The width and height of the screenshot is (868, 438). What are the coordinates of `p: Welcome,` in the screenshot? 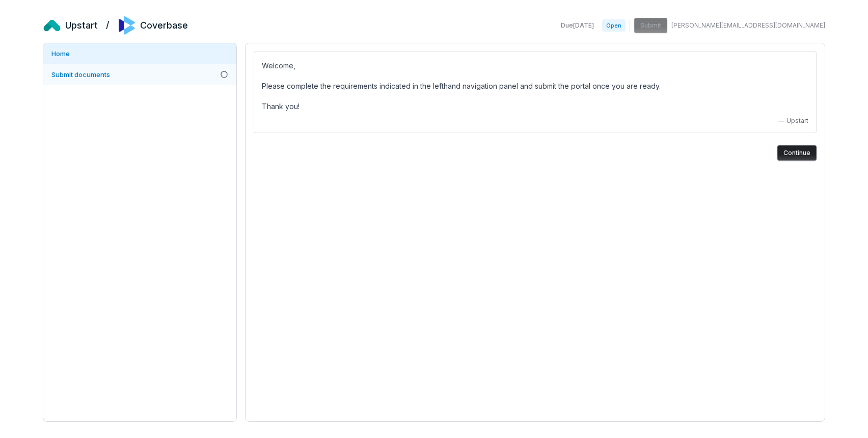 It's located at (535, 66).